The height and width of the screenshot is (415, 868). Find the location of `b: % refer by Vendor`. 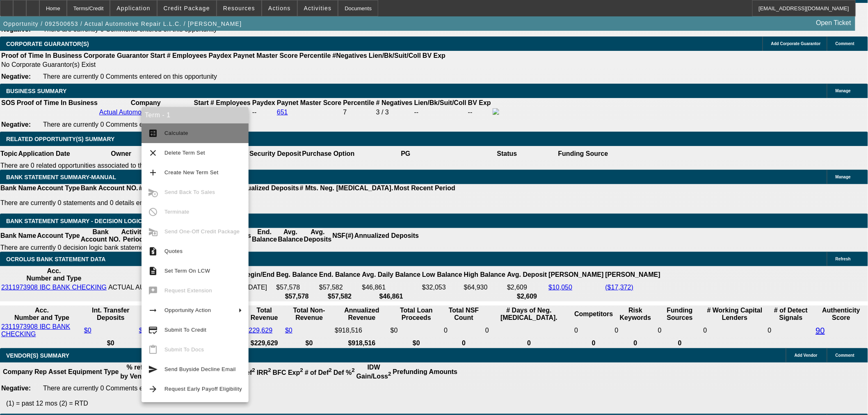

b: % refer by Vendor is located at coordinates (137, 371).